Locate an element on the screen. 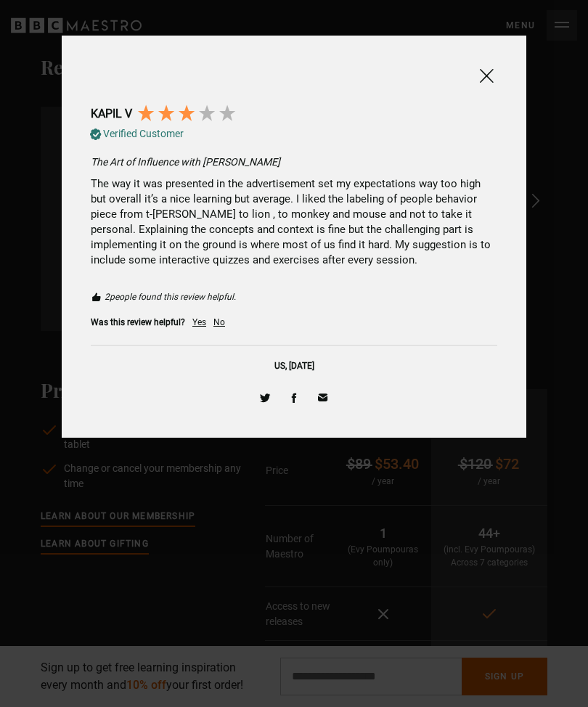 The height and width of the screenshot is (707, 588). div: The way it was presented in the advertisement set my expectations way too high but overall it’s a... is located at coordinates (294, 222).